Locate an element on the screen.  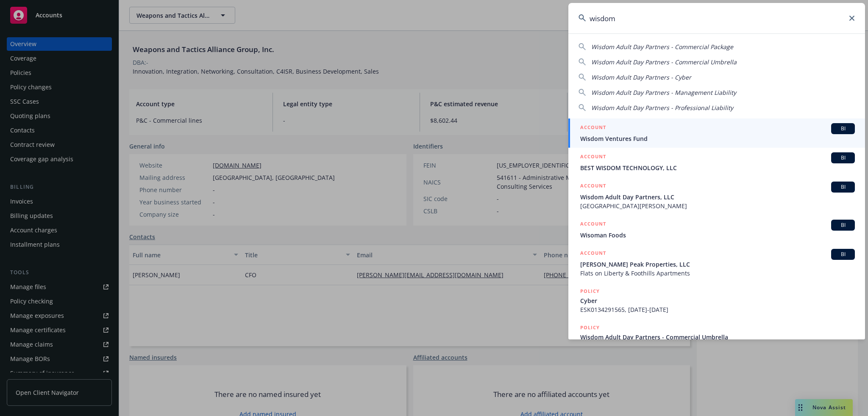
input: Search... is located at coordinates (716, 18).